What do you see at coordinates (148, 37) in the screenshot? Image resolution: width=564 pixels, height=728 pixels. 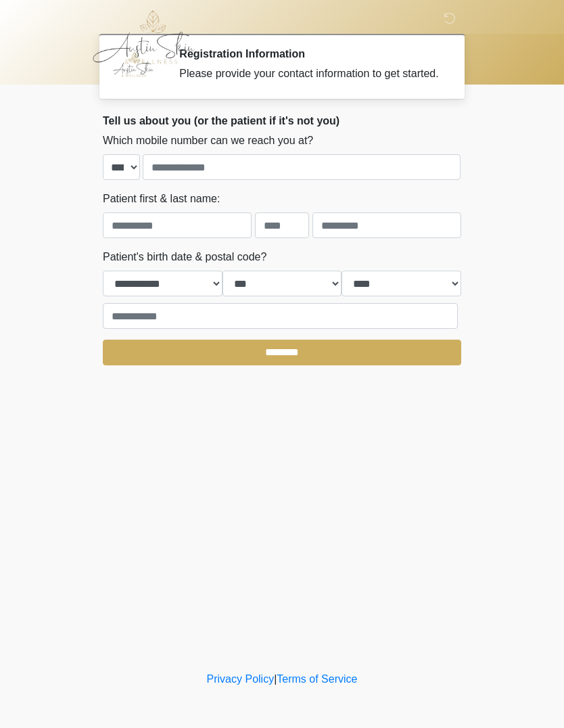 I see `img: Austin Skin & Wellness Logo` at bounding box center [148, 37].